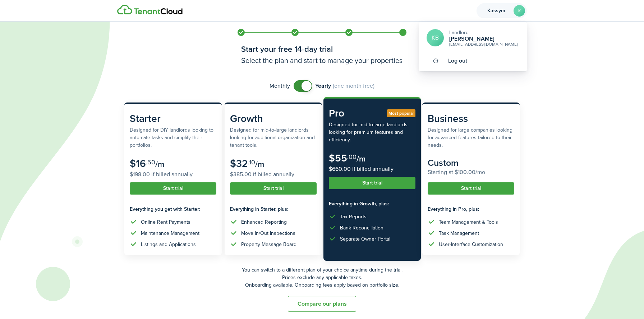 The height and width of the screenshot is (319, 644). I want to click on h2: Kassym Bodayev, so click(484, 39).